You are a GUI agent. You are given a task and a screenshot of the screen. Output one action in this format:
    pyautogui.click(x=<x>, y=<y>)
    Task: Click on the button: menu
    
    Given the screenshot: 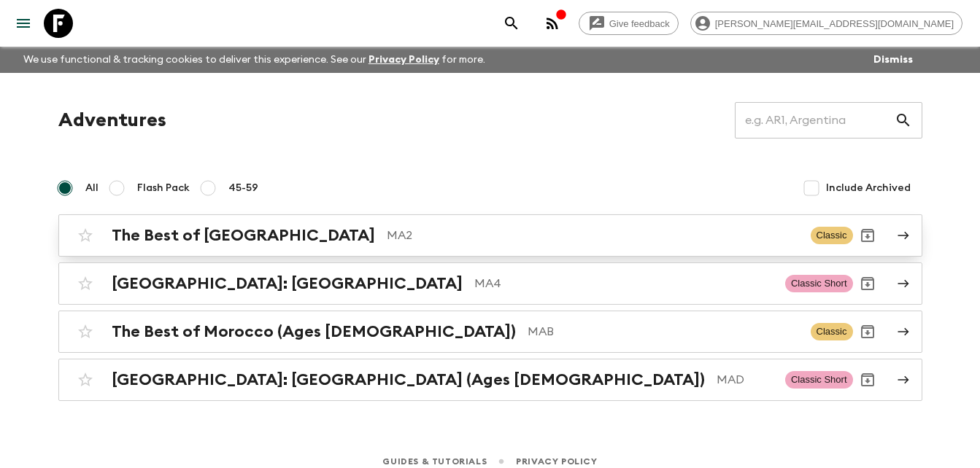 What is the action you would take?
    pyautogui.click(x=23, y=23)
    